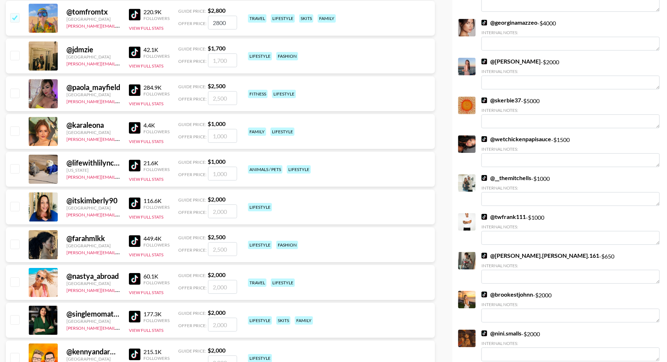 The width and height of the screenshot is (667, 362). I want to click on input: 2,800, so click(223, 23).